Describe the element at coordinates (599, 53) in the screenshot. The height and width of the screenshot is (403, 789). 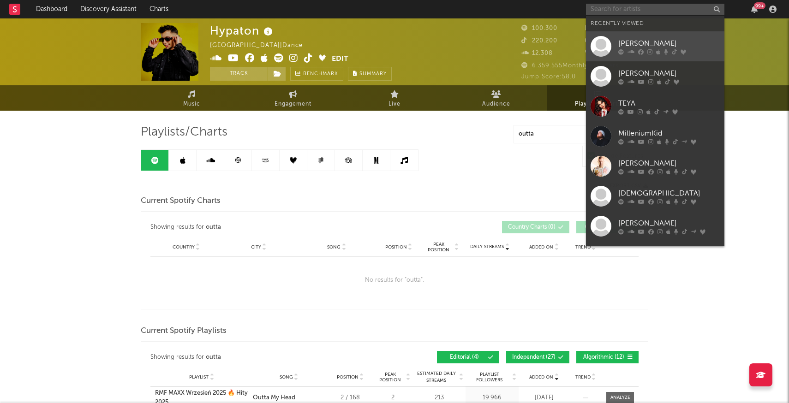
I see `span: 6.961` at that location.